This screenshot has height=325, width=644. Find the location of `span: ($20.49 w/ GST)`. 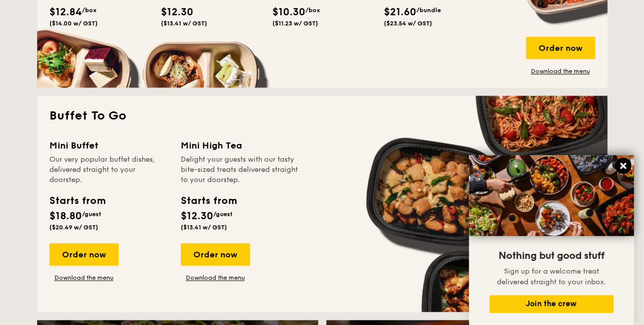

span: ($20.49 w/ GST) is located at coordinates (74, 227).